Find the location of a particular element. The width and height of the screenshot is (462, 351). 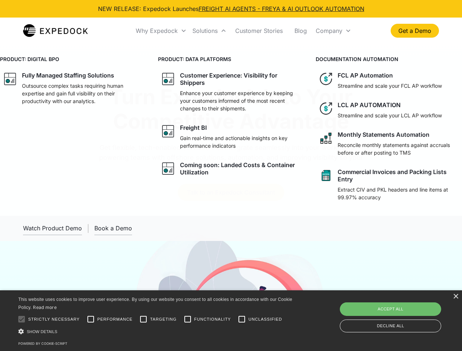

div: Book a Demo is located at coordinates (113, 228).